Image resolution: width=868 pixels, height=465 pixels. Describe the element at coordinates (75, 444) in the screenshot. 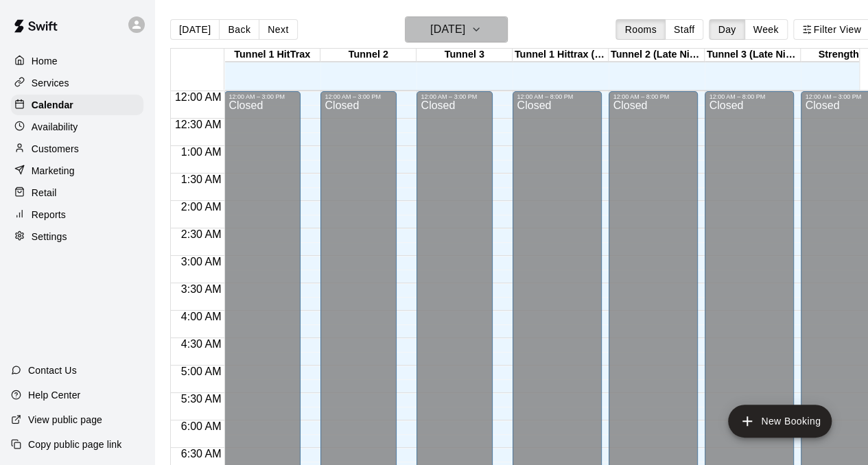

I see `p: Copy public page link` at that location.